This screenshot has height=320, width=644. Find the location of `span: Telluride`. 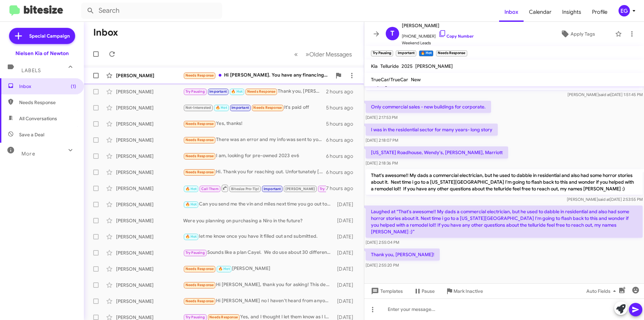

span: Telluride is located at coordinates (389, 66).